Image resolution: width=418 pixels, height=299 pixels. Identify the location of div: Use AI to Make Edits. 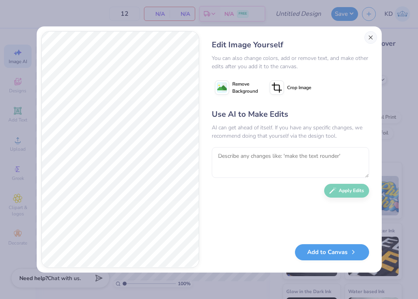
(290, 114).